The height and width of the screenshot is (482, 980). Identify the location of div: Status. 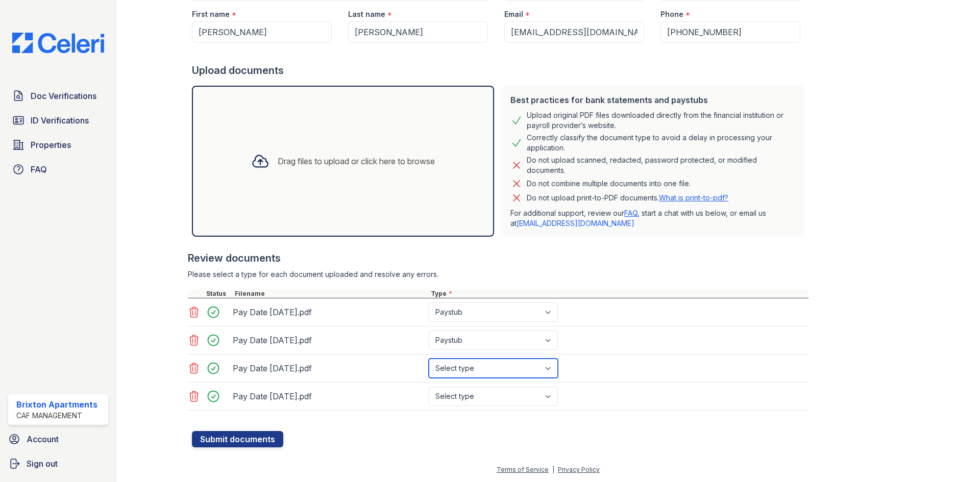
(218, 293).